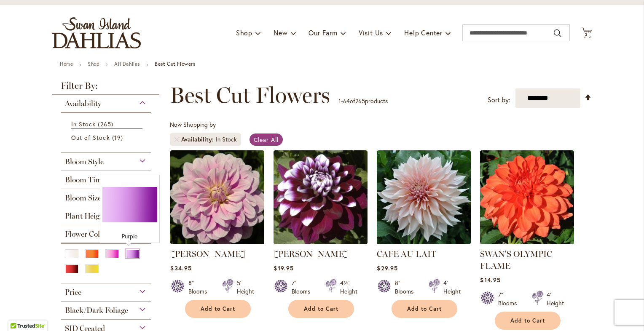 This screenshot has height=331, width=644. What do you see at coordinates (83, 198) in the screenshot?
I see `span: Bloom Size` at bounding box center [83, 198].